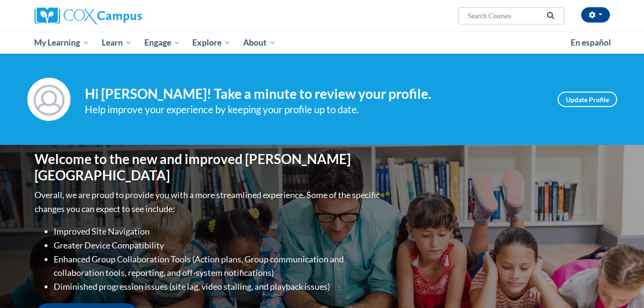 The width and height of the screenshot is (644, 308). What do you see at coordinates (208, 202) in the screenshot?
I see `p: Overall, we are proud to provide you with a more streamlined experience. Some of the specific cha...` at bounding box center [208, 202].